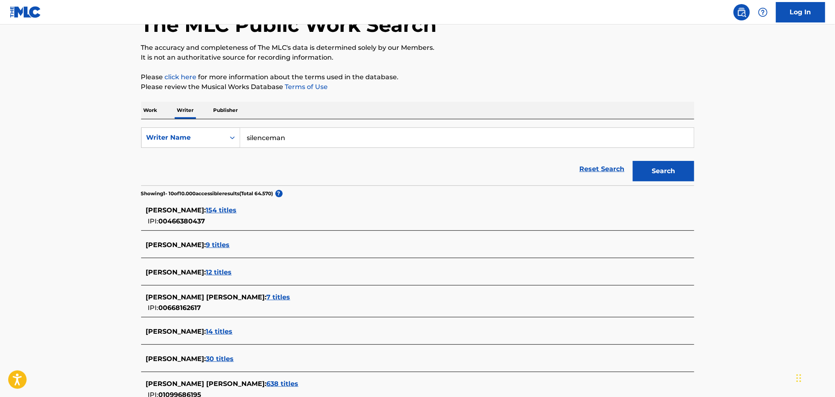 The width and height of the screenshot is (835, 397). What do you see at coordinates (25, 12) in the screenshot?
I see `img: MLC Logo` at bounding box center [25, 12].